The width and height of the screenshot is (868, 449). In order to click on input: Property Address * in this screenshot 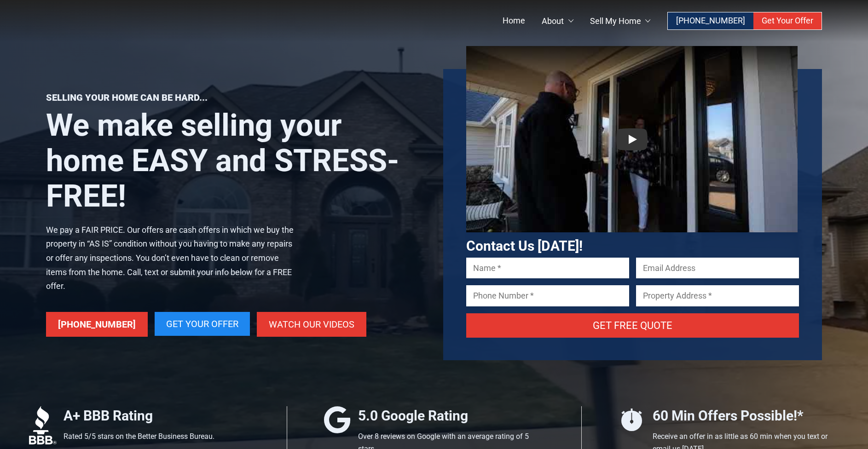, I will do `click(718, 295)`.